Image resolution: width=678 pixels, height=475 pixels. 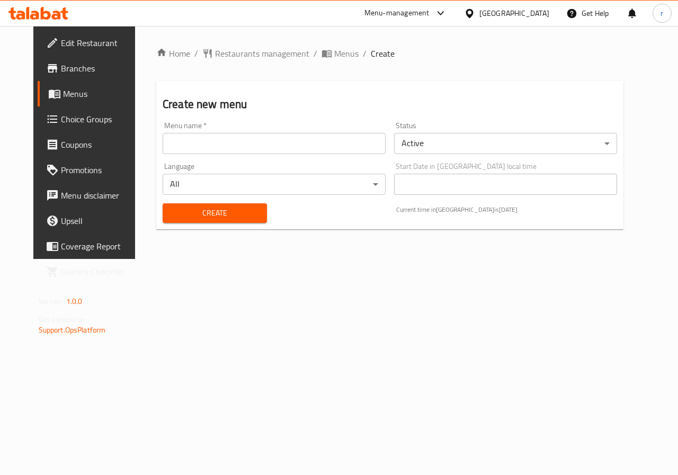 I want to click on a: Branches, so click(x=92, y=68).